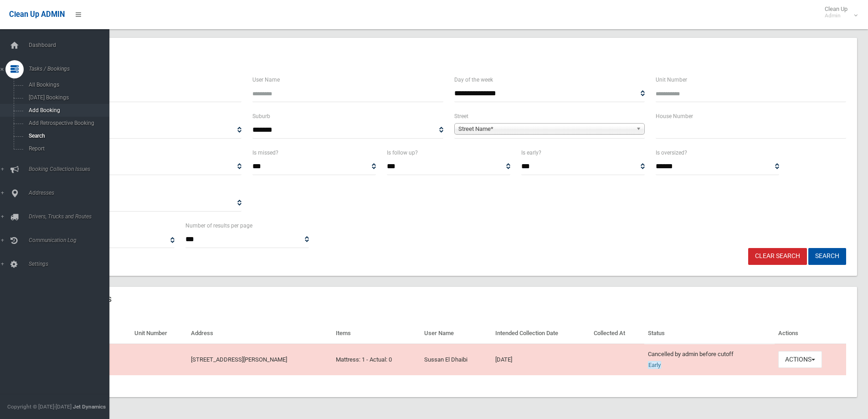 This screenshot has width=868, height=419. Describe the element at coordinates (376, 360) in the screenshot. I see `td: Mattress: 1 - Actual: 0` at that location.